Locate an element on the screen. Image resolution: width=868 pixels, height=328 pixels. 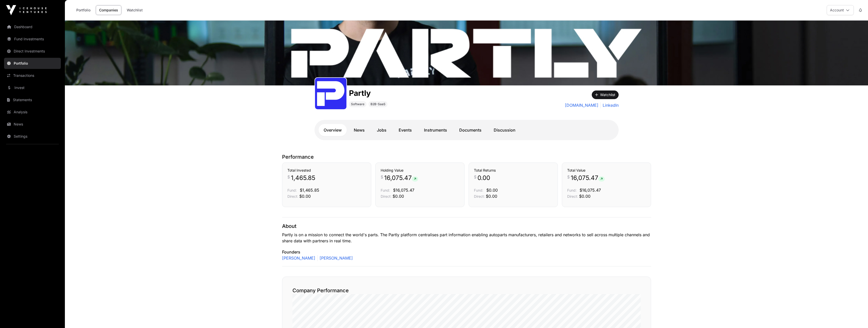
a: Documents is located at coordinates (471, 130).